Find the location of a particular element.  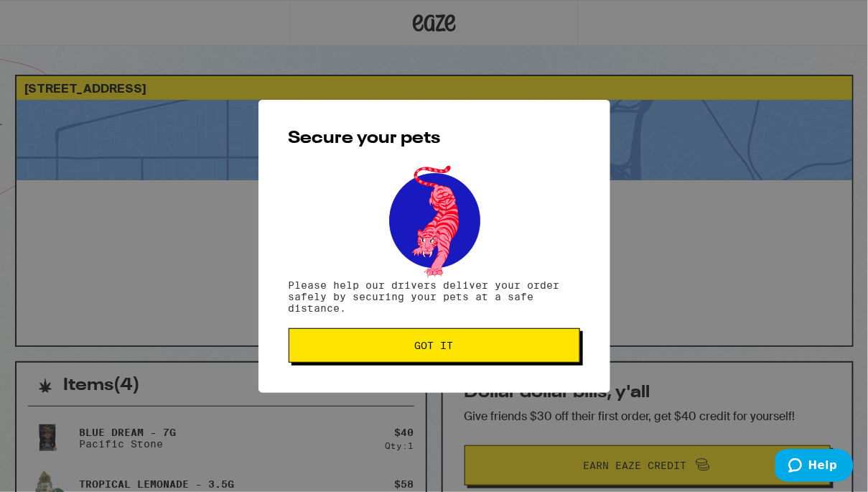

h2: Secure your pets is located at coordinates (435, 139).